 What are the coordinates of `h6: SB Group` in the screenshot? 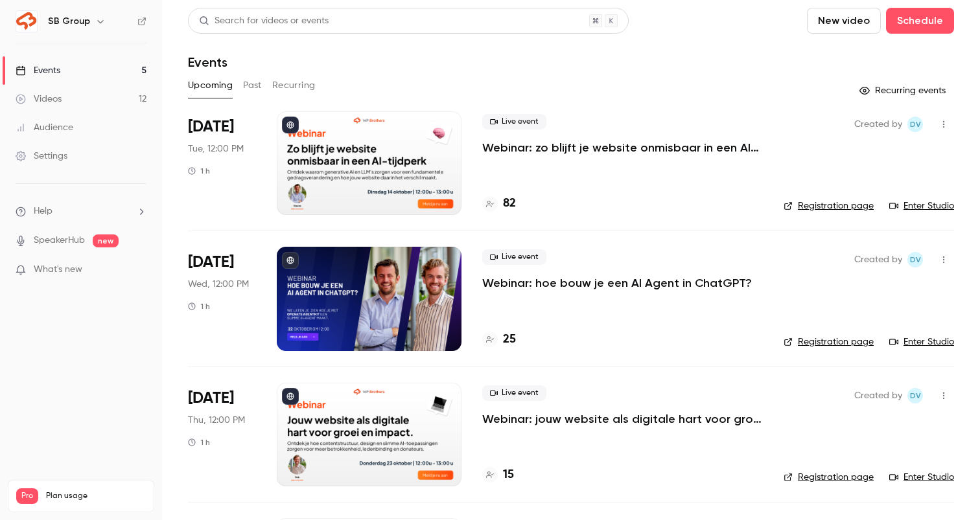 It's located at (69, 21).